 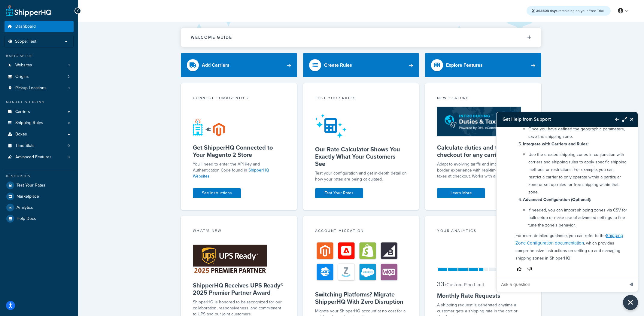 What do you see at coordinates (572, 247) in the screenshot?
I see `p: For more detailed guidance, you can refer to the , which provides comprehensive instructions on s...` at bounding box center [572, 247].